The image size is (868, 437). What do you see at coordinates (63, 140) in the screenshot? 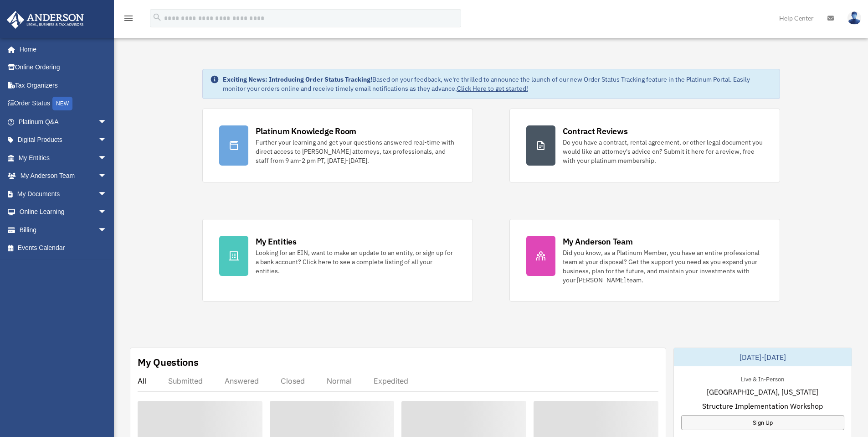
I see `a: Digital Productsarrow_drop_down` at bounding box center [63, 140].